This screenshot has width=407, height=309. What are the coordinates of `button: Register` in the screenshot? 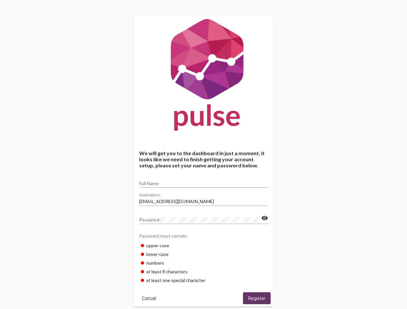 It's located at (257, 298).